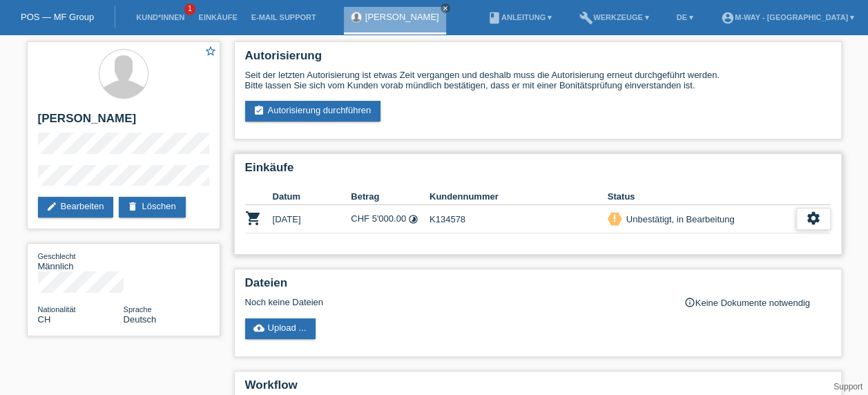 The width and height of the screenshot is (868, 395). I want to click on span: Nationalität, so click(57, 309).